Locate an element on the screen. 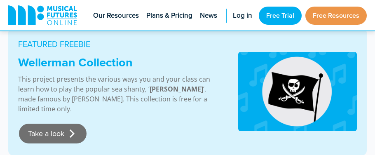 The height and width of the screenshot is (155, 375). span: Our Resources is located at coordinates (116, 16).